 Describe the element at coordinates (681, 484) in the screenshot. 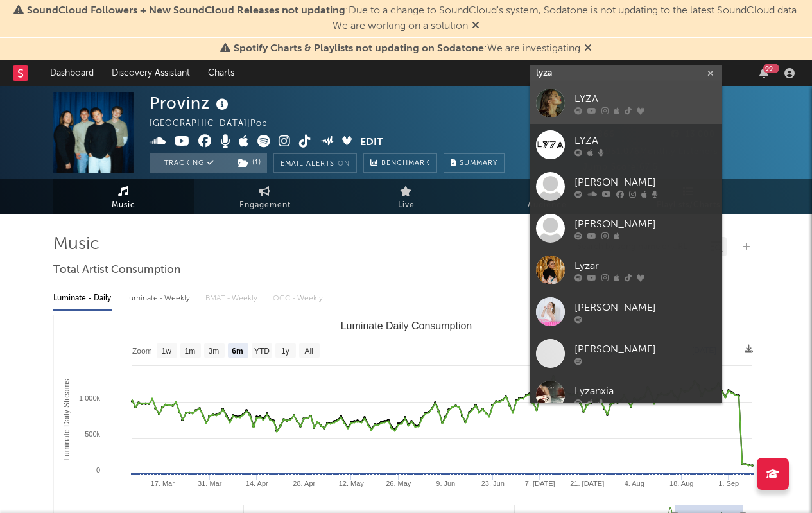

I see `text: 18. Aug` at that location.